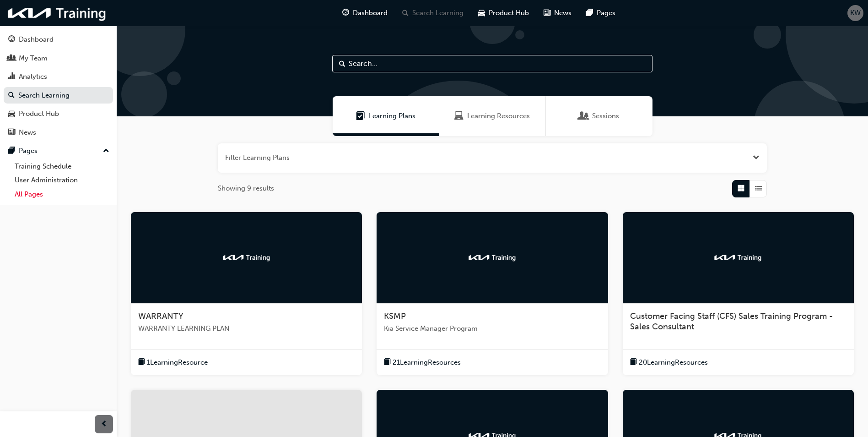 The height and width of the screenshot is (437, 868). What do you see at coordinates (106, 151) in the screenshot?
I see `span: up-icon` at bounding box center [106, 151].